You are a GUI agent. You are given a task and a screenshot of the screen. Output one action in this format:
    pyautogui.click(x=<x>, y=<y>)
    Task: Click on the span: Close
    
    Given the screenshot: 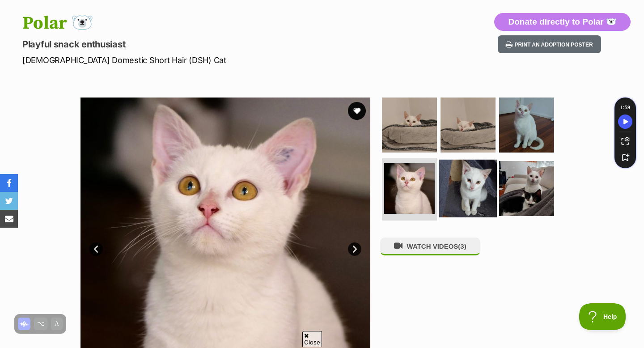 What is the action you would take?
    pyautogui.click(x=312, y=339)
    